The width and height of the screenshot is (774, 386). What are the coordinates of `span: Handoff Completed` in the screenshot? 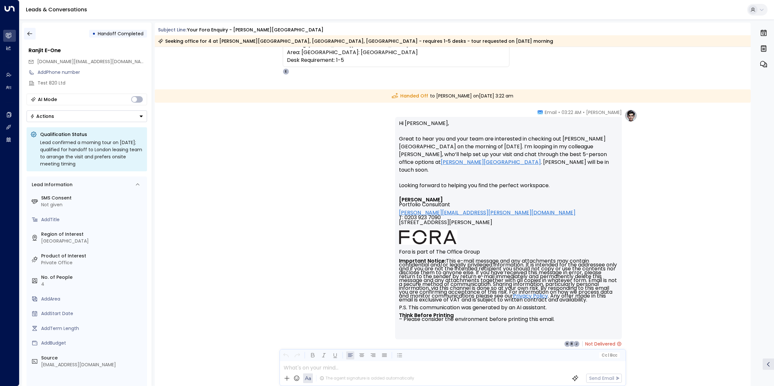 It's located at (120, 34).